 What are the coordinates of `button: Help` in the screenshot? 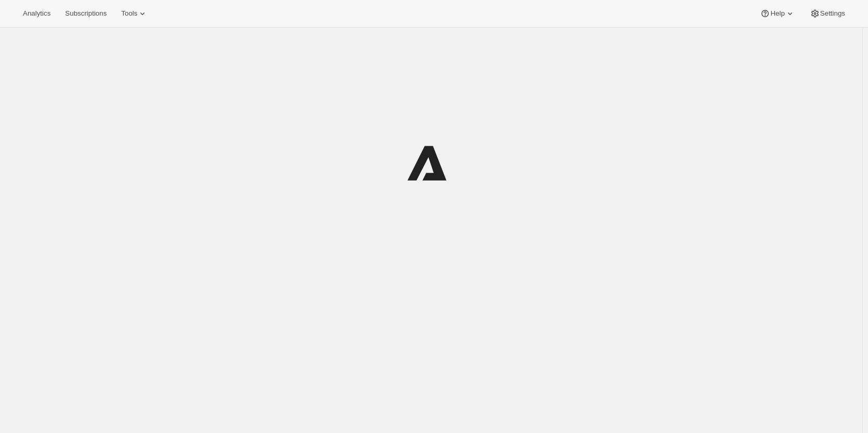 It's located at (777, 14).